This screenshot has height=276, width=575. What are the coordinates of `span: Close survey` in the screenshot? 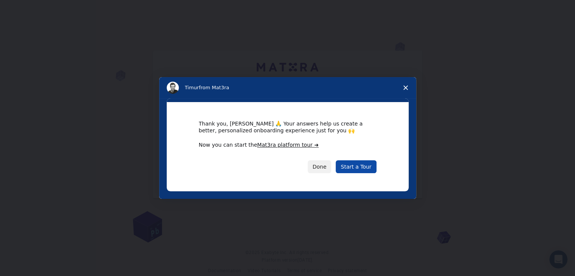 It's located at (405, 88).